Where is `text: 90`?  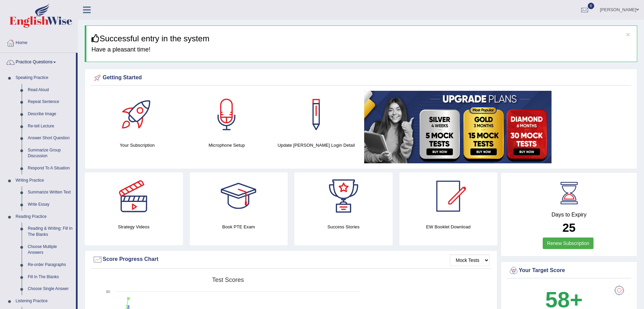
text: 90 is located at coordinates (108, 292).